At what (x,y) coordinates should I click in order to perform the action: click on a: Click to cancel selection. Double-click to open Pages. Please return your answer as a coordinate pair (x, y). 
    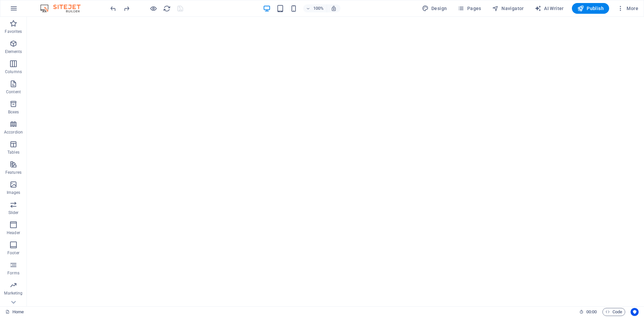
    Looking at the image, I should click on (15, 312).